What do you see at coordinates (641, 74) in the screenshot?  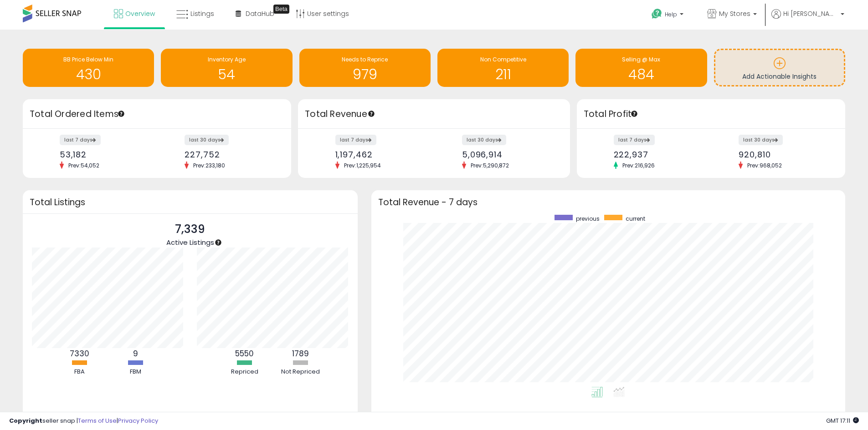 I see `h1: 484` at bounding box center [641, 74].